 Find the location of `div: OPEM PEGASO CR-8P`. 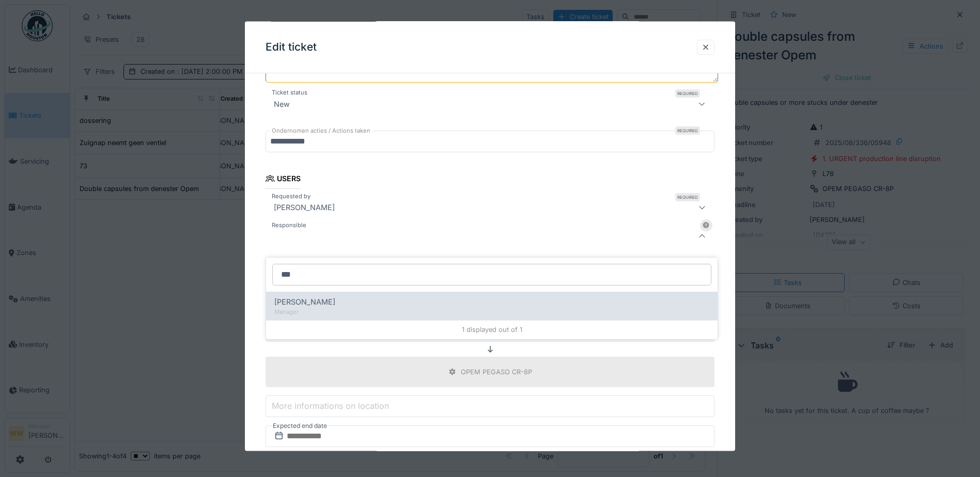

div: OPEM PEGASO CR-8P is located at coordinates (497, 371).